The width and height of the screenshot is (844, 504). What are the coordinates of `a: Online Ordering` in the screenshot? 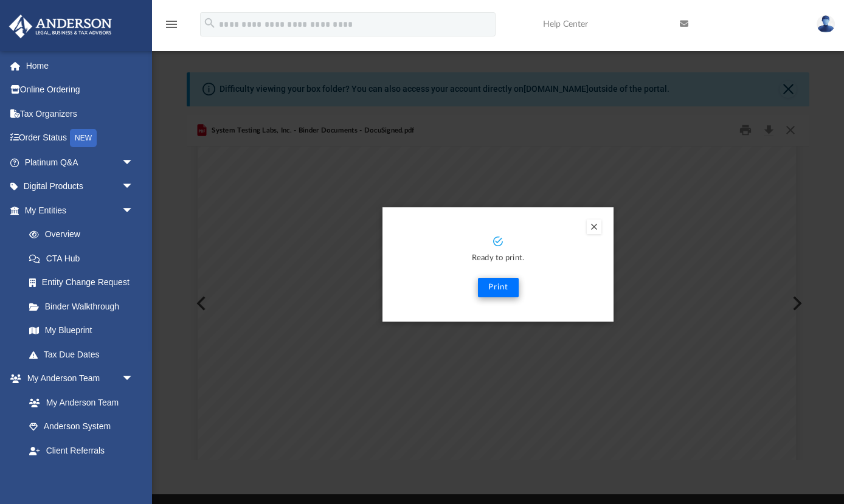 It's located at (80, 90).